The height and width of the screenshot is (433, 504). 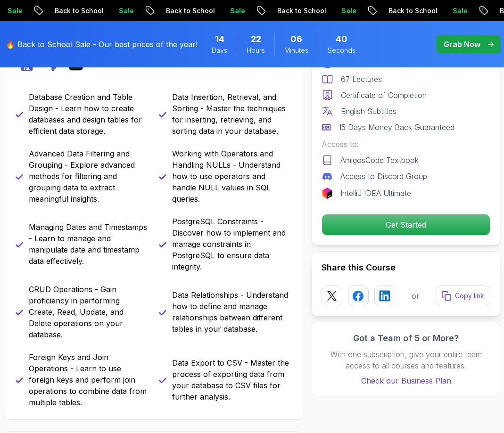 What do you see at coordinates (415, 296) in the screenshot?
I see `p: or` at bounding box center [415, 296].